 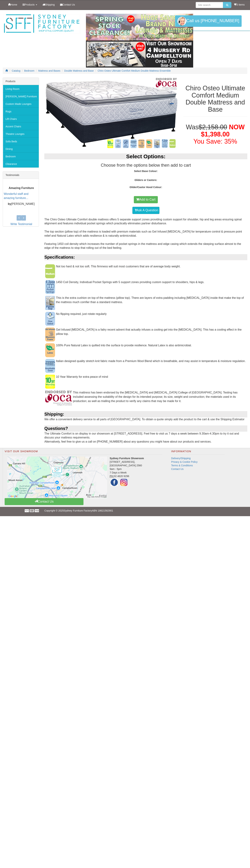 What do you see at coordinates (58, 477) in the screenshot?
I see `img: Click to activate map` at bounding box center [58, 477].